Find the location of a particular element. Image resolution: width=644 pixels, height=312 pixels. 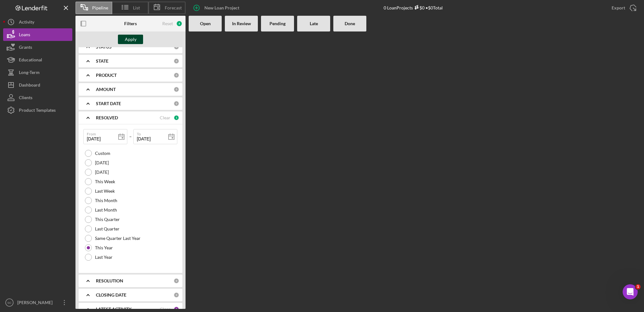

a: Clients is located at coordinates (38, 98).